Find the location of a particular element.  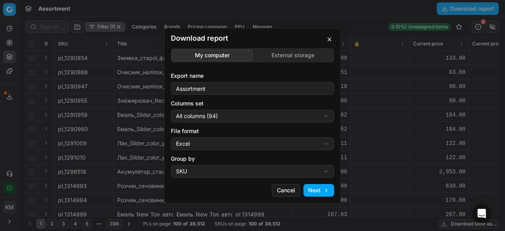

label: File format is located at coordinates (253, 131).